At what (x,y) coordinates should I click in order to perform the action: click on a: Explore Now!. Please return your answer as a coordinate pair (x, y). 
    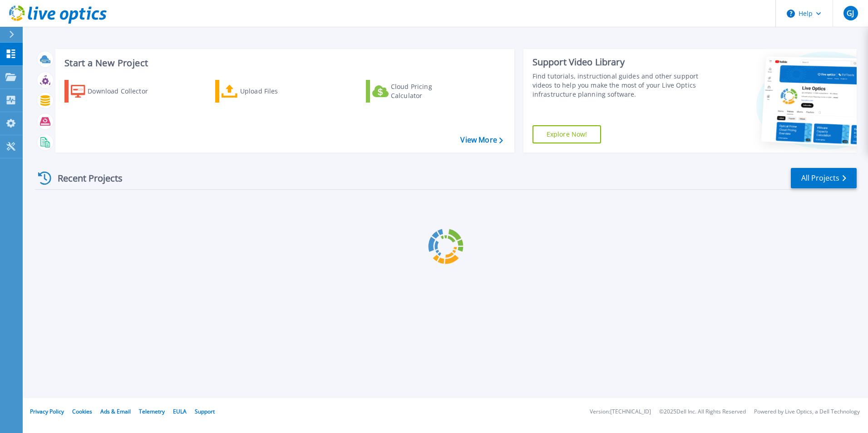
    Looking at the image, I should click on (567, 134).